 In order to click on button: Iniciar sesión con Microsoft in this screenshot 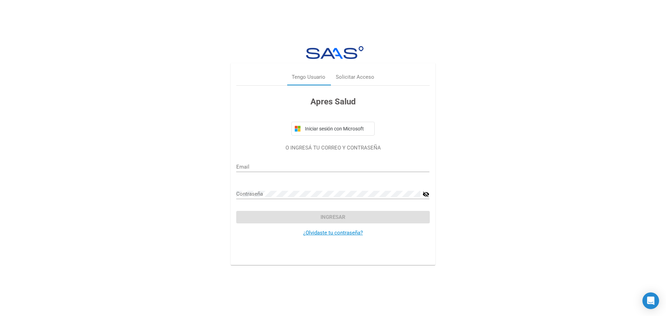, I will do `click(333, 129)`.